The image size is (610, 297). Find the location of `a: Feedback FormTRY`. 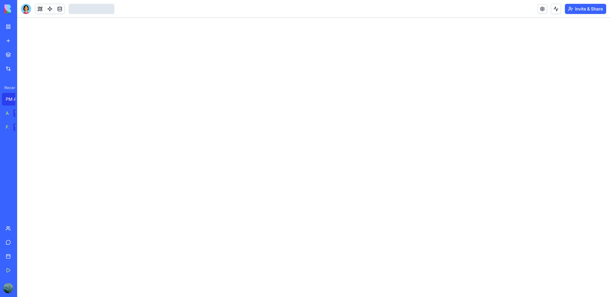

a: Feedback FormTRY is located at coordinates (15, 127).